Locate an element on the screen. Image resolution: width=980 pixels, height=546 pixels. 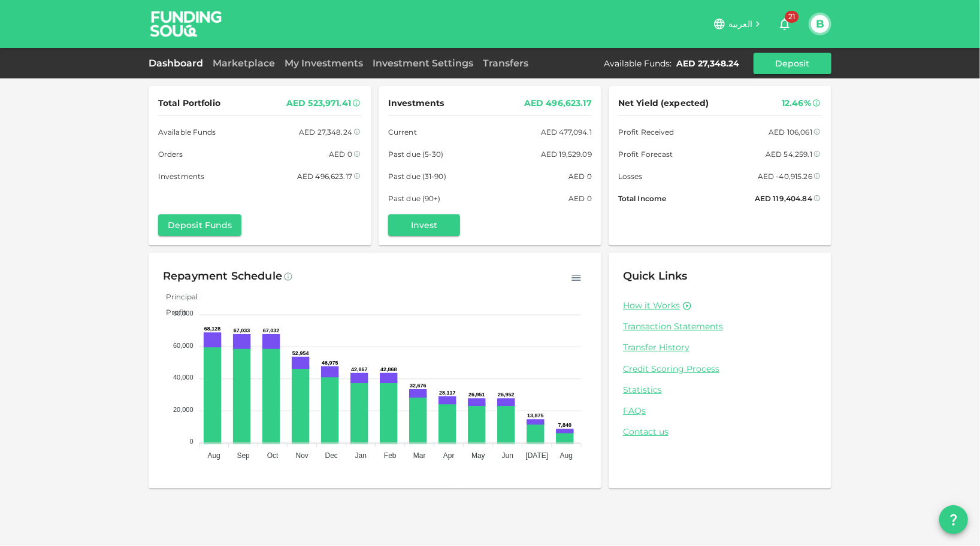
tspan: 40,000 is located at coordinates (183, 377).